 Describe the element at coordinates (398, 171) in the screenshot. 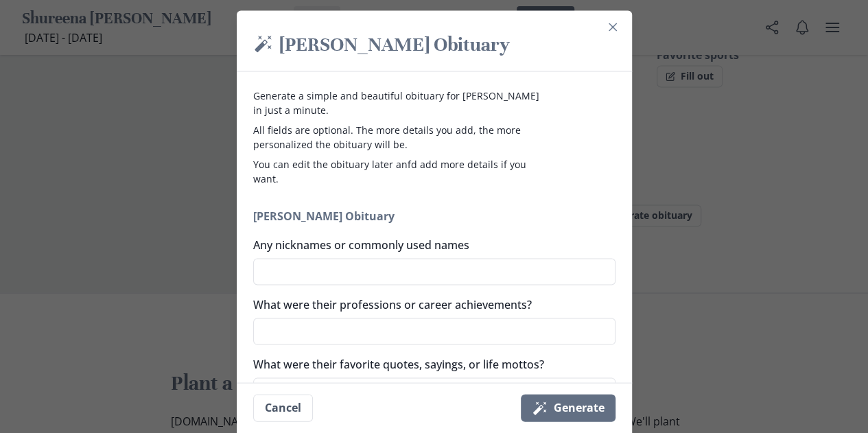

I see `p: You can edit the obituary later anfd add more details if you want.` at that location.